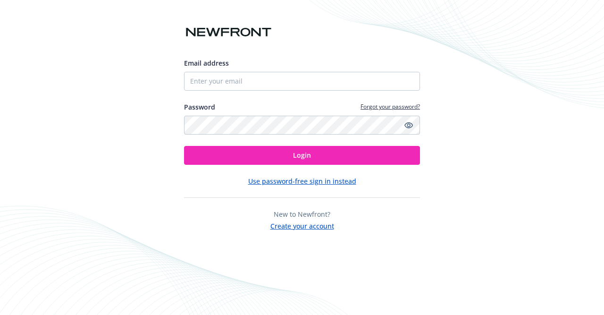  I want to click on label: Password, so click(200, 107).